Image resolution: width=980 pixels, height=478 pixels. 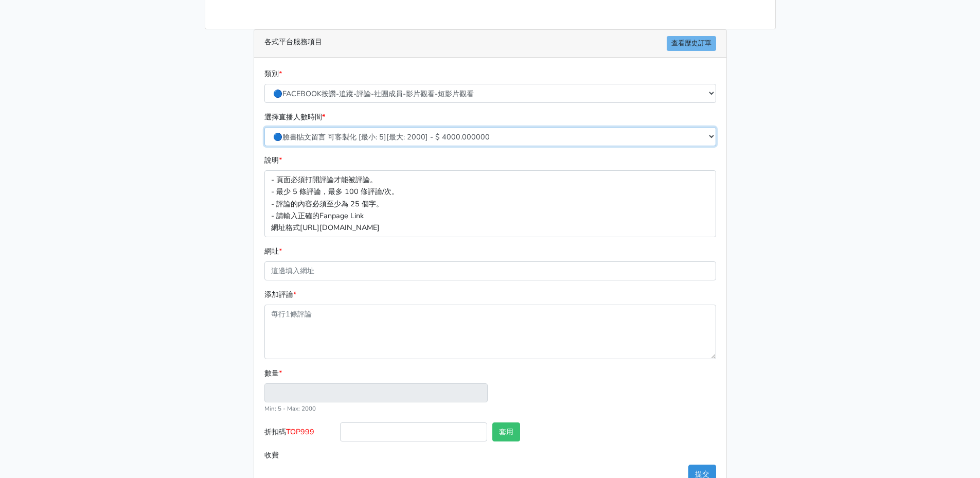 What do you see at coordinates (290, 409) in the screenshot?
I see `small: Min: 5 - Max: 2000` at bounding box center [290, 409].